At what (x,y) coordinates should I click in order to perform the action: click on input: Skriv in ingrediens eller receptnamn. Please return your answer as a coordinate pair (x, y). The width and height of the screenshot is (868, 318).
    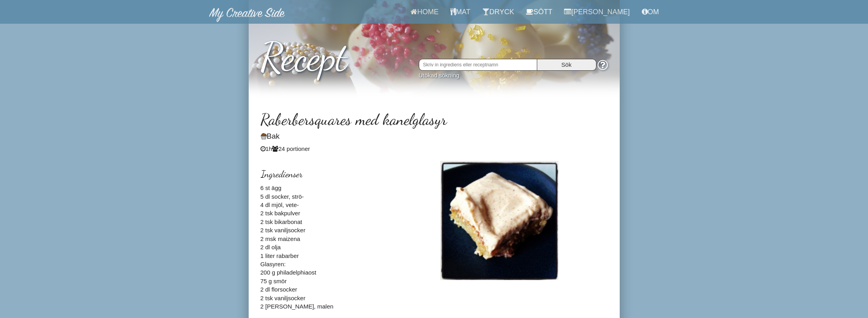
    Looking at the image, I should click on (478, 65).